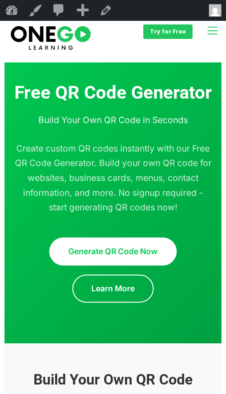 This screenshot has height=394, width=226. Describe the element at coordinates (113, 120) in the screenshot. I see `p: Build Your Own QR Code in Seconds` at that location.